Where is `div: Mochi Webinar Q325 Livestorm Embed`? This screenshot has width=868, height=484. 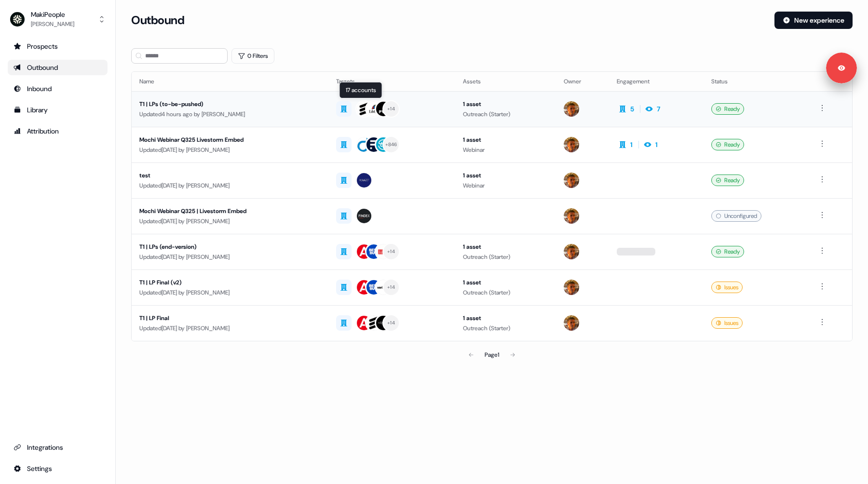 div: Mochi Webinar Q325 Livestorm Embed is located at coordinates (230, 140).